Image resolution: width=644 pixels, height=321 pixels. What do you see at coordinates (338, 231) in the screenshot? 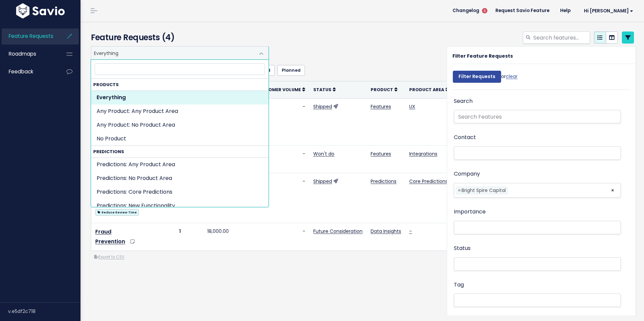
I see `a: Future Consideration` at bounding box center [338, 231].